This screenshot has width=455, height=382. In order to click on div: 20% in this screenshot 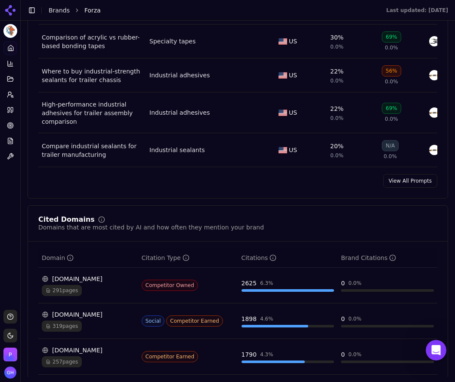, I will do `click(336, 146)`.